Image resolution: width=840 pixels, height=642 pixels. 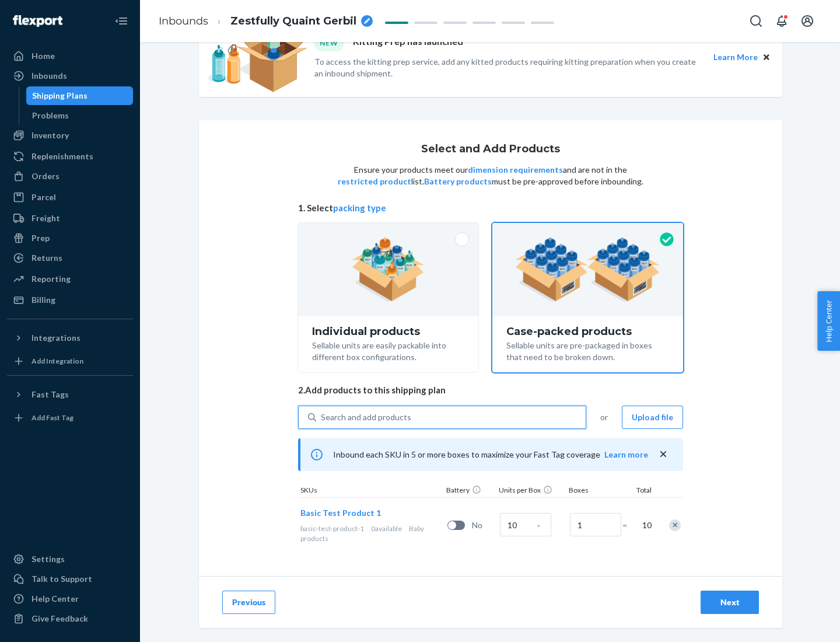 What do you see at coordinates (366, 417) in the screenshot?
I see `div: Search and add products` at bounding box center [366, 417].